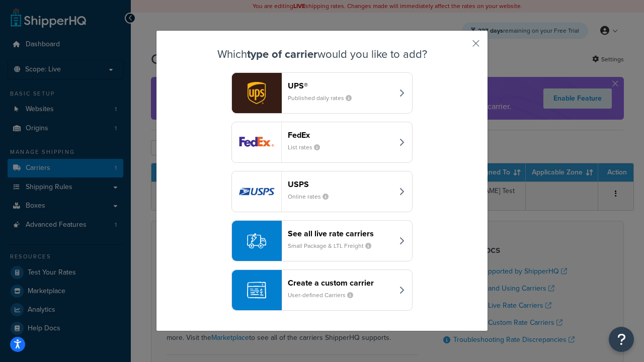 The height and width of the screenshot is (362, 644). Describe the element at coordinates (322, 93) in the screenshot. I see `button: ups logoUPS®Published daily rates` at that location.